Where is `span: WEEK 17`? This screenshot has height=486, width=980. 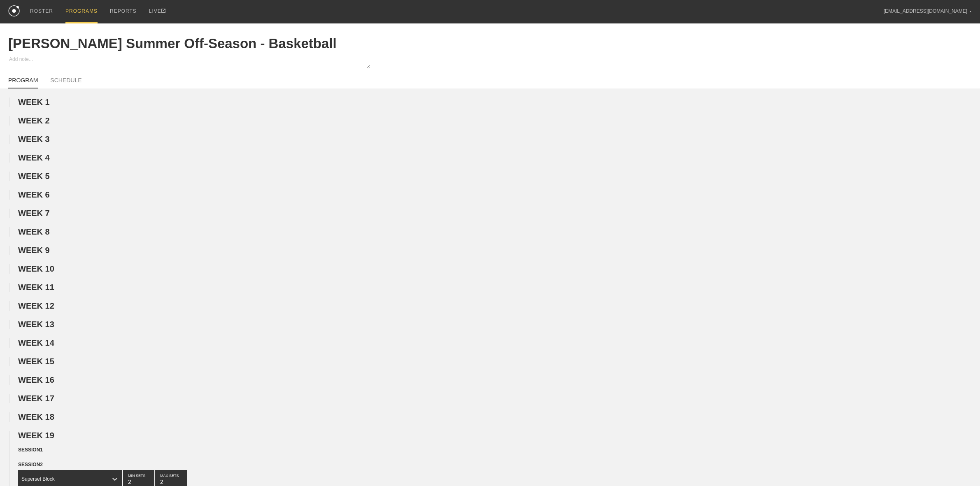
span: WEEK 17 is located at coordinates (36, 398).